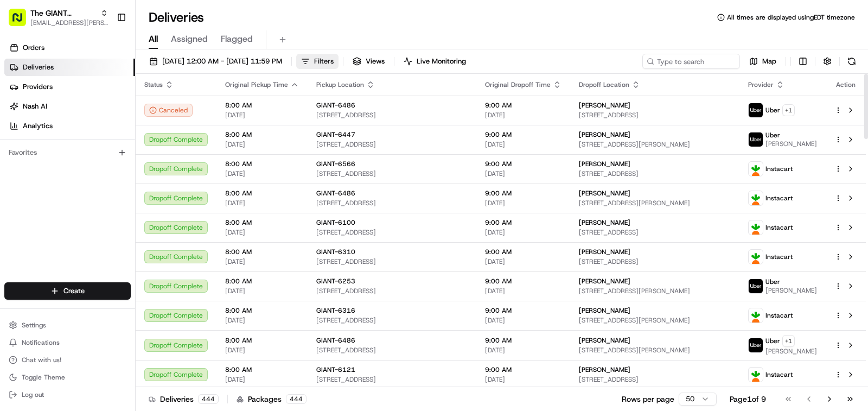  What do you see at coordinates (748, 399) in the screenshot?
I see `div: Page 1 of 9` at bounding box center [748, 399].